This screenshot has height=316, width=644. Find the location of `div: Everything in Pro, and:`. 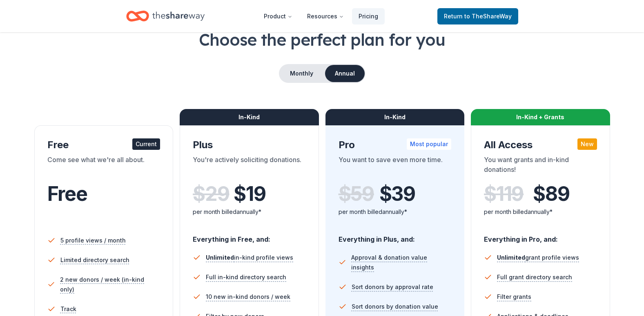

div: Everything in Pro, and: is located at coordinates (540, 236).